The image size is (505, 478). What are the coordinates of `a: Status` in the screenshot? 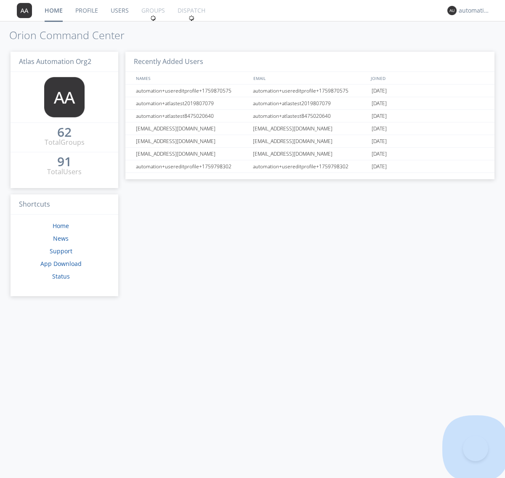 It's located at (61, 276).